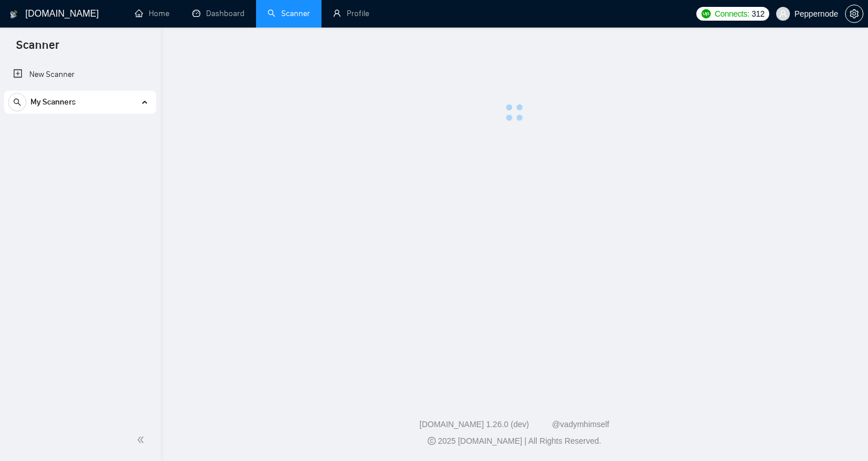 This screenshot has width=868, height=461. What do you see at coordinates (783, 14) in the screenshot?
I see `span: user` at bounding box center [783, 14].